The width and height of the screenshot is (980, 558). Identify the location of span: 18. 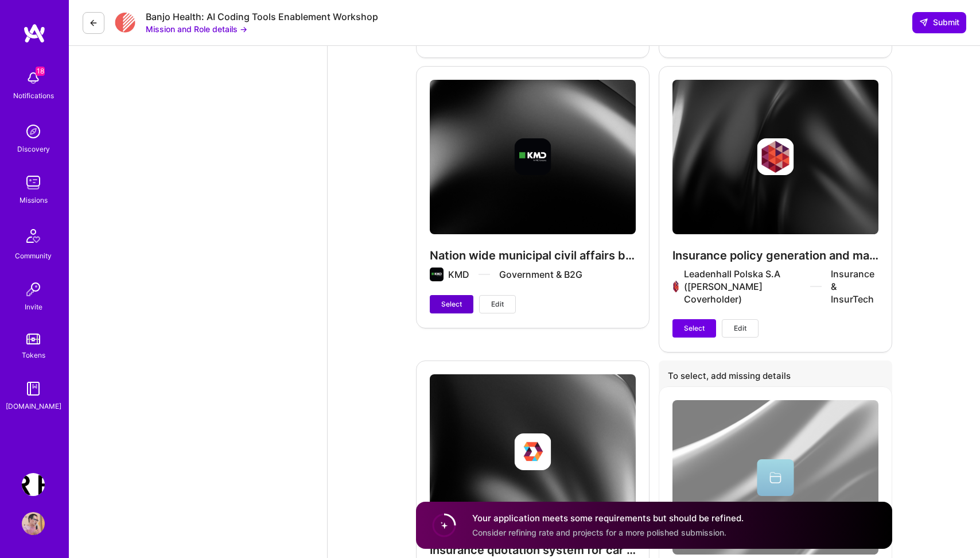
(40, 71).